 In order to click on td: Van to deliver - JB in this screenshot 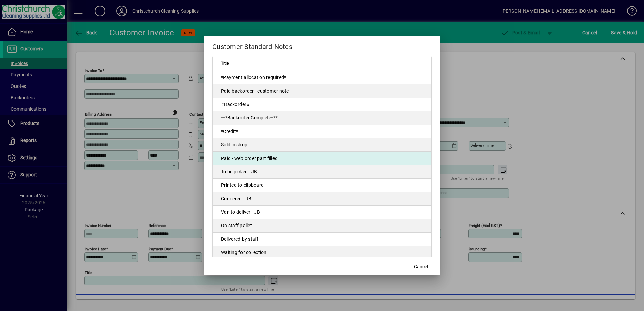, I will do `click(322, 212)`.